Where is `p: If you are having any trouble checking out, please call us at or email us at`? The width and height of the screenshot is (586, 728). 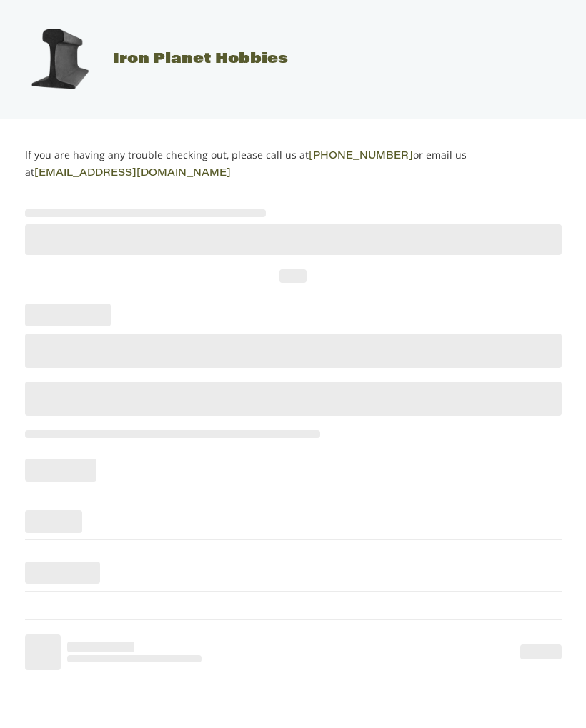
p: If you are having any trouble checking out, please call us at or email us at is located at coordinates (293, 164).